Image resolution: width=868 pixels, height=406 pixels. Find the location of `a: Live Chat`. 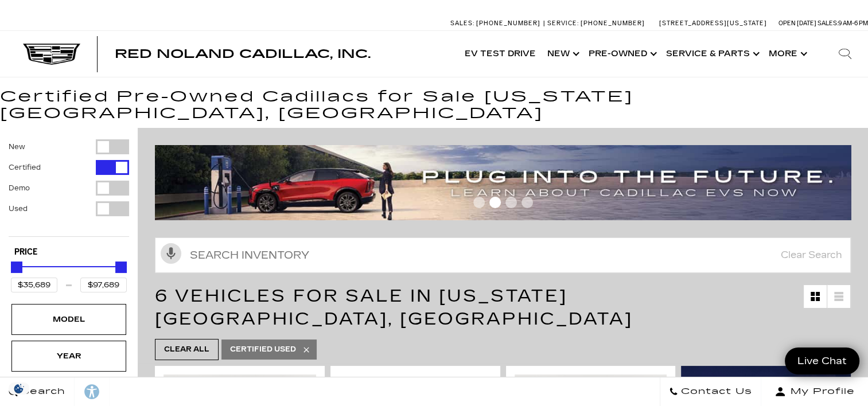

a: Live Chat is located at coordinates (822, 361).